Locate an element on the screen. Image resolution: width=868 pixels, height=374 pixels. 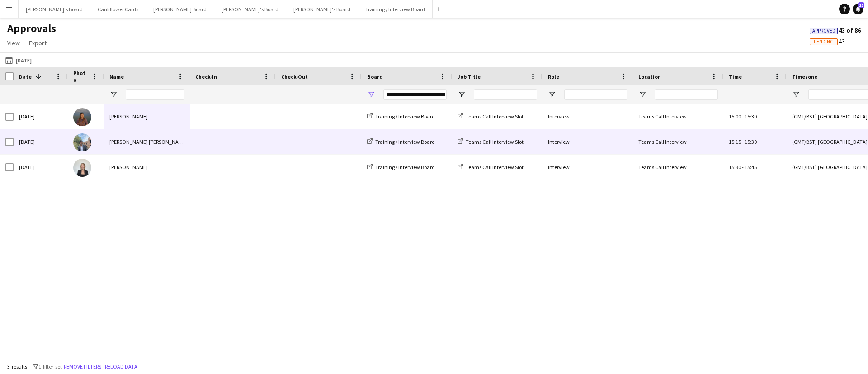
span: 43 of 86 is located at coordinates (835, 31).